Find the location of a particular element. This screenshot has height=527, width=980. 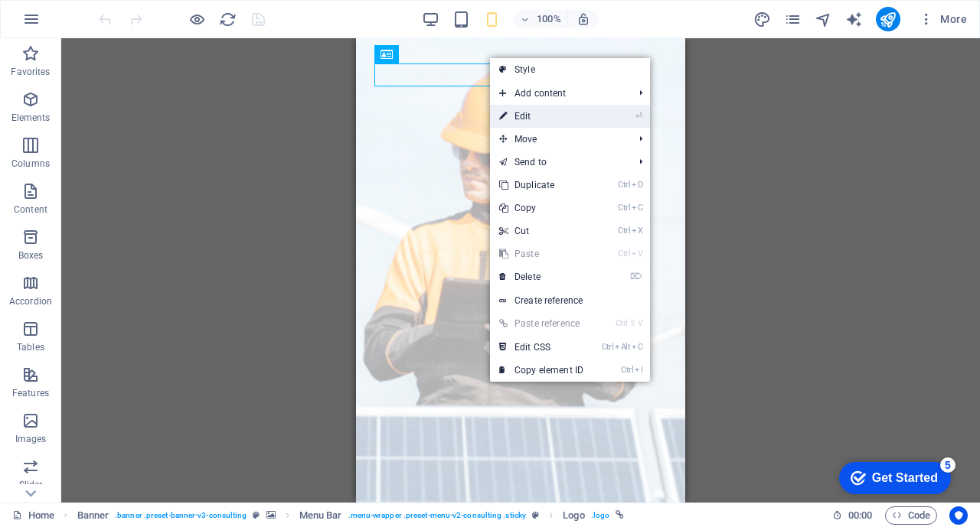

p: Features is located at coordinates (31, 393).